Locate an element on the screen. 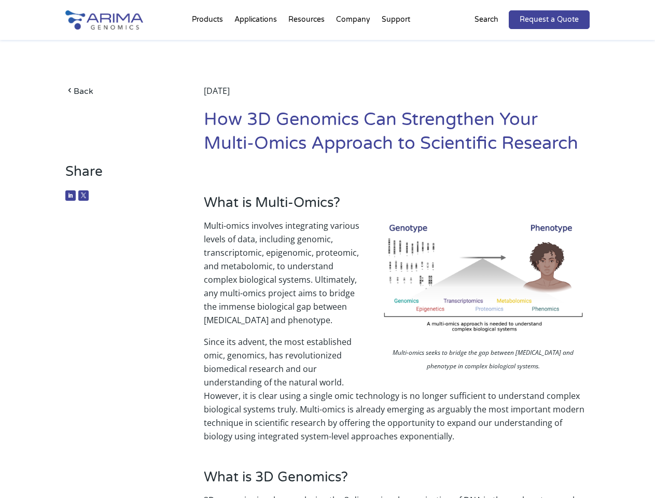 The image size is (655, 498). p: Since its advent, the most established omic, genomics, has revolutionized biomedical research and... is located at coordinates (396, 389).